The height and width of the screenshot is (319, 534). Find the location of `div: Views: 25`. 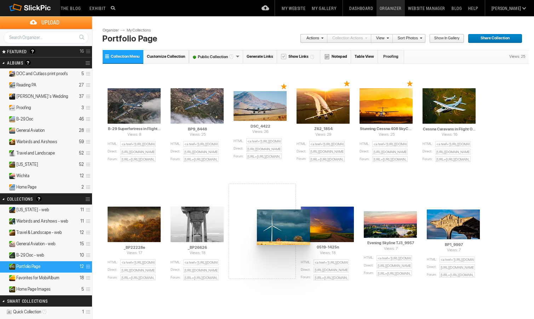

div: Views: 25 is located at coordinates (517, 57).